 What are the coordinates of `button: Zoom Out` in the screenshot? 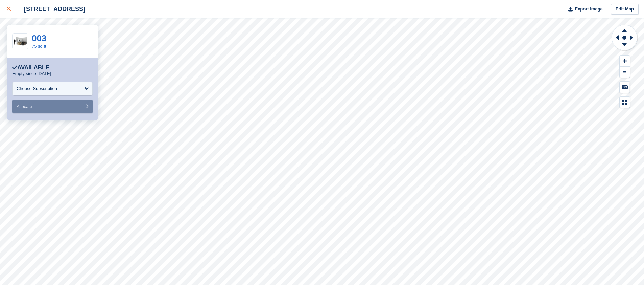 It's located at (625, 72).